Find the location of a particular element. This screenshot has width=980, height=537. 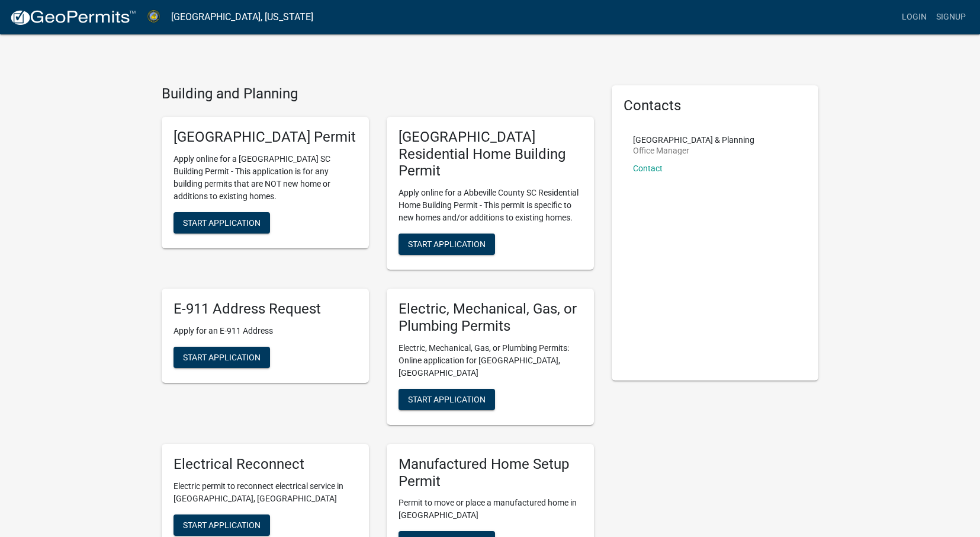

a: Signup is located at coordinates (951, 17).